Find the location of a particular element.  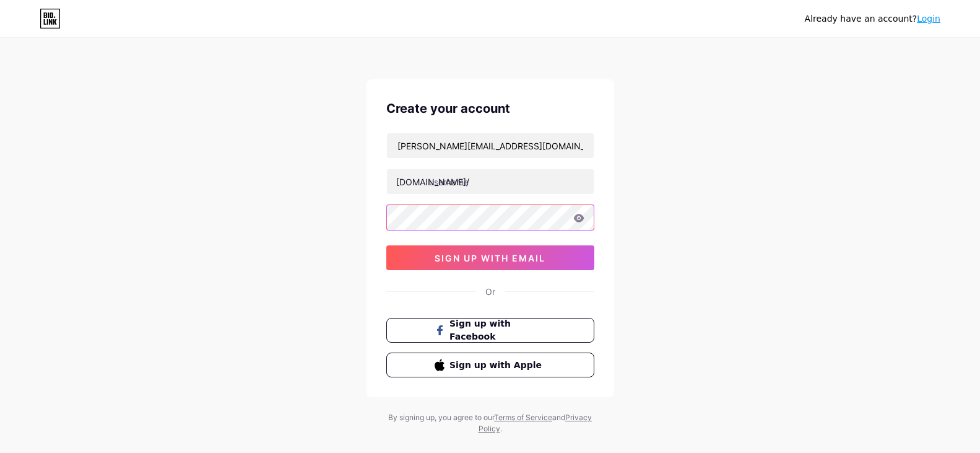

span: Sign up with Facebook is located at coordinates (498, 330).